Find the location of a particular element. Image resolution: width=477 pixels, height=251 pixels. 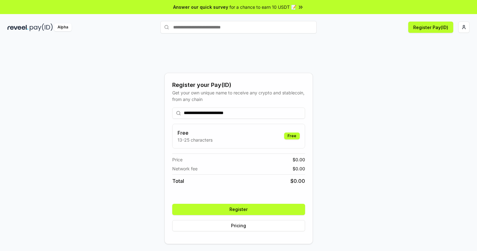

h3: Free is located at coordinates (195, 133).